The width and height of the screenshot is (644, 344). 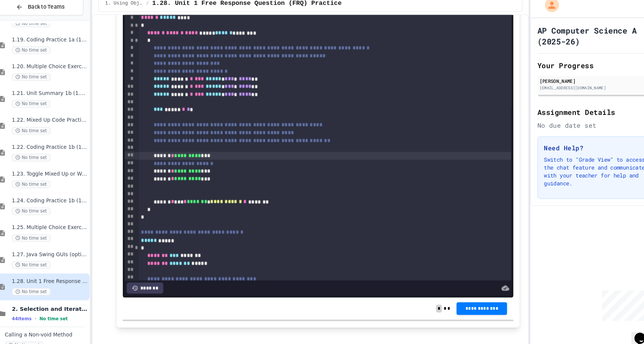 What do you see at coordinates (48, 13) in the screenshot?
I see `button: Back to Teams` at bounding box center [48, 13].